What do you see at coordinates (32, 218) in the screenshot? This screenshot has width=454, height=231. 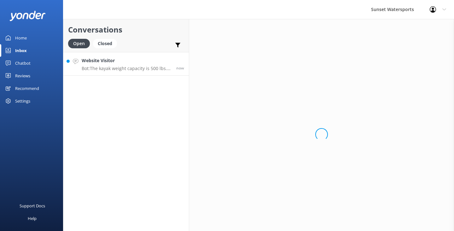 I see `div: Help` at bounding box center [32, 218].